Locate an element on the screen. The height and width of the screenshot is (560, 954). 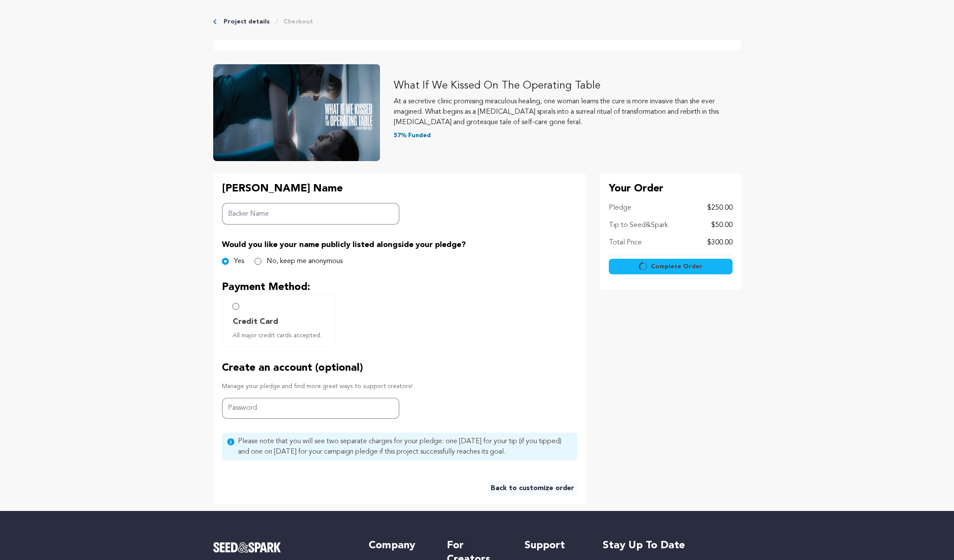
a: Project details is located at coordinates (247, 22).